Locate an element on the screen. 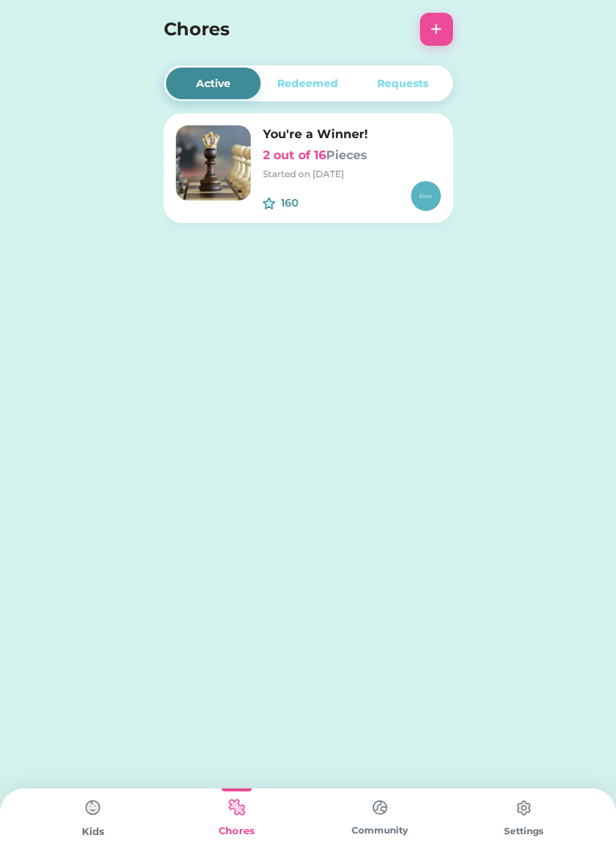 The width and height of the screenshot is (616, 868). div: 160 is located at coordinates (309, 203).